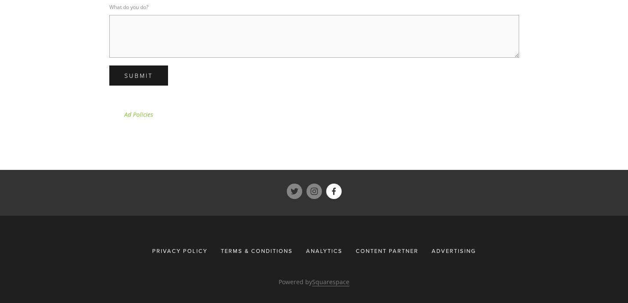  Describe the element at coordinates (183, 251) in the screenshot. I see `a: Privacy Policy` at that location.